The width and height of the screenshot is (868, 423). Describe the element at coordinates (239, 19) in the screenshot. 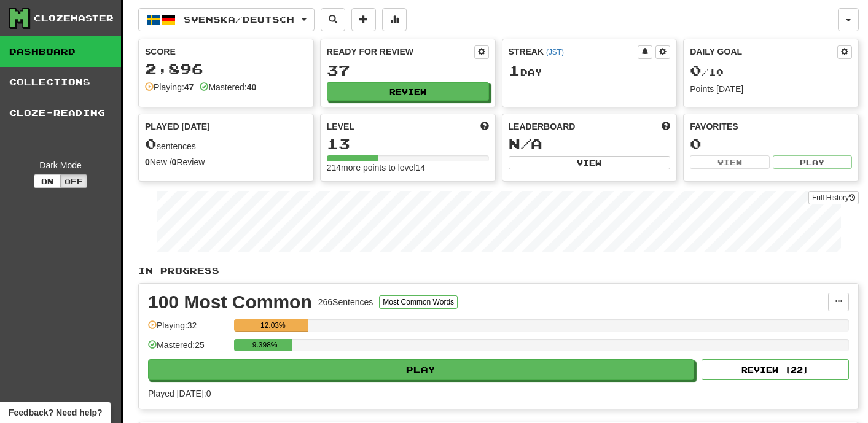

I see `span: Svenska / Deutsch` at that location.